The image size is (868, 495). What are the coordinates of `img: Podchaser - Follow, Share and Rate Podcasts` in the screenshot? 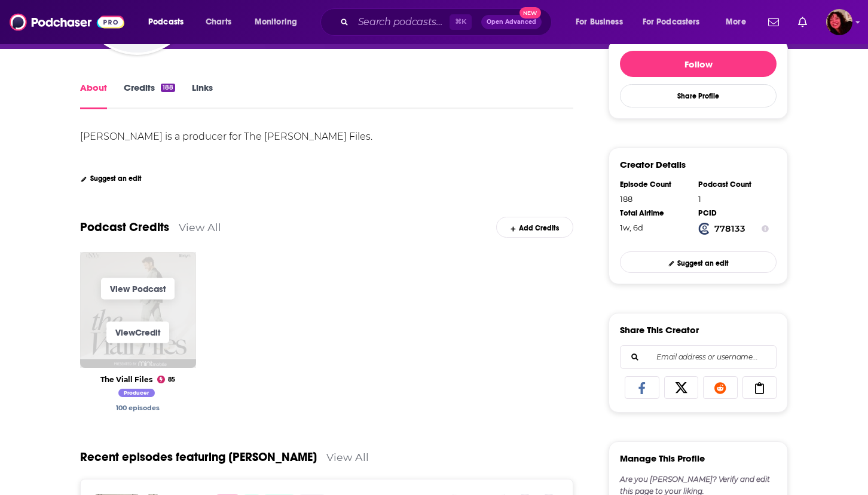 It's located at (67, 22).